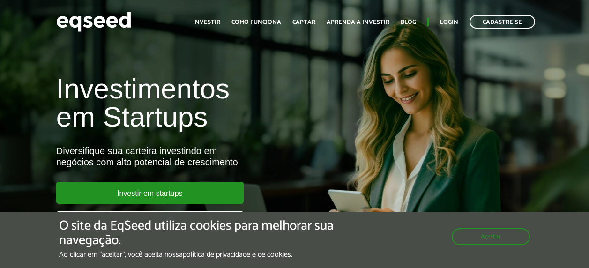 The width and height of the screenshot is (589, 268). Describe the element at coordinates (502, 22) in the screenshot. I see `a: Cadastre-se` at that location.